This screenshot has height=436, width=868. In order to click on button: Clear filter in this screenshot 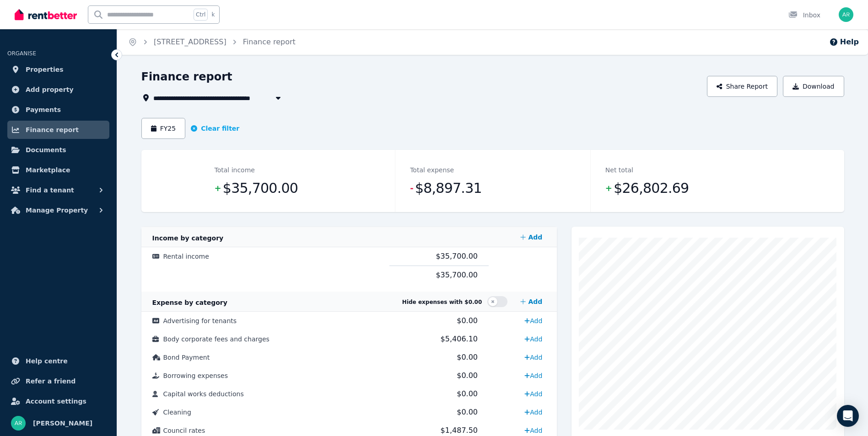, I will do `click(215, 128)`.